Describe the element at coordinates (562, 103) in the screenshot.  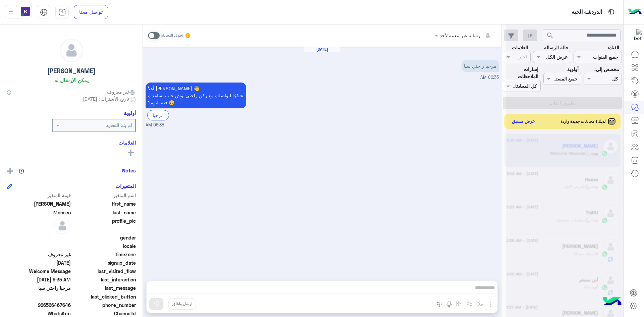
I see `button: تطبيق الفلاتر` at that location.